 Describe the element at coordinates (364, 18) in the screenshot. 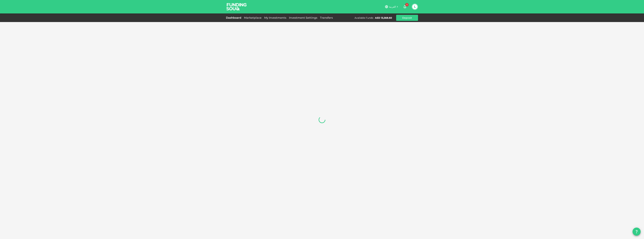

I see `div: Available Funds :` at that location.